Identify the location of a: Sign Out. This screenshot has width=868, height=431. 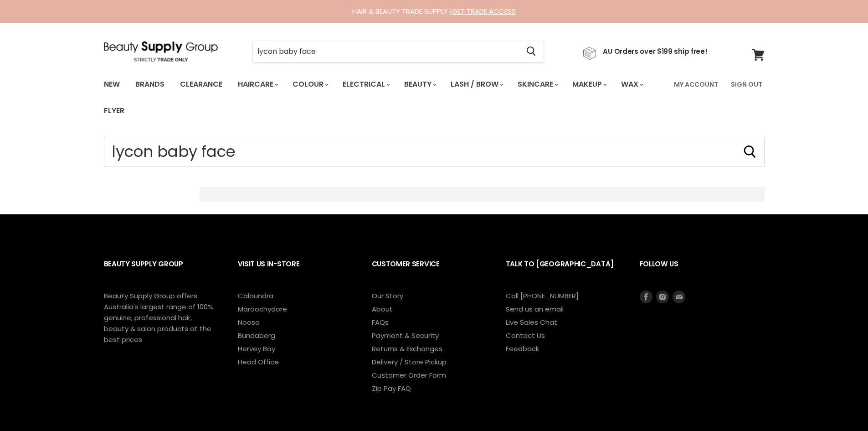
(747, 85).